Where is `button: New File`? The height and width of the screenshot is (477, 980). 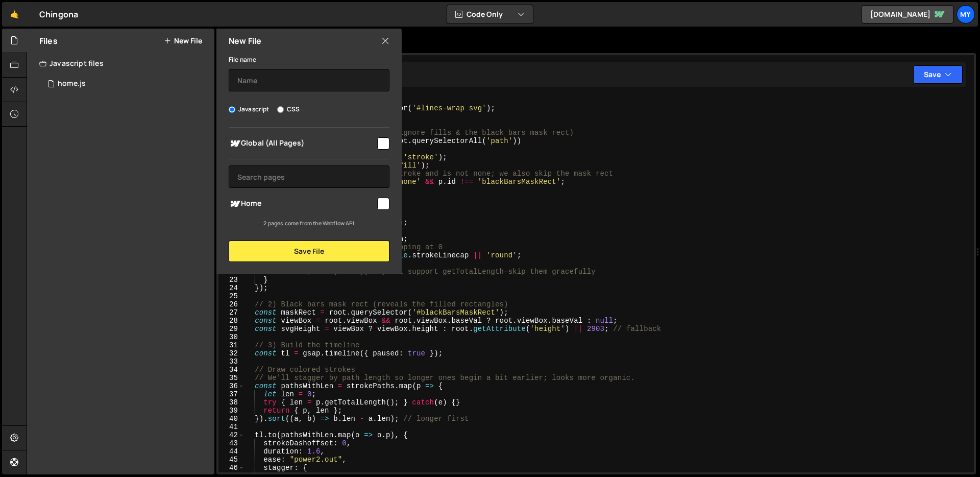 button: New File is located at coordinates (183, 41).